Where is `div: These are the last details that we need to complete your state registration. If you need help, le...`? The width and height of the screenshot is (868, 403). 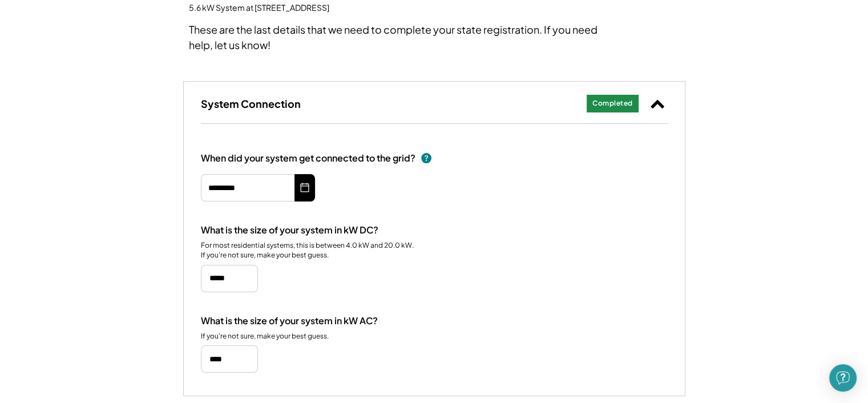 div: These are the last details that we need to complete your state registration. If you need help, le... is located at coordinates (403, 37).